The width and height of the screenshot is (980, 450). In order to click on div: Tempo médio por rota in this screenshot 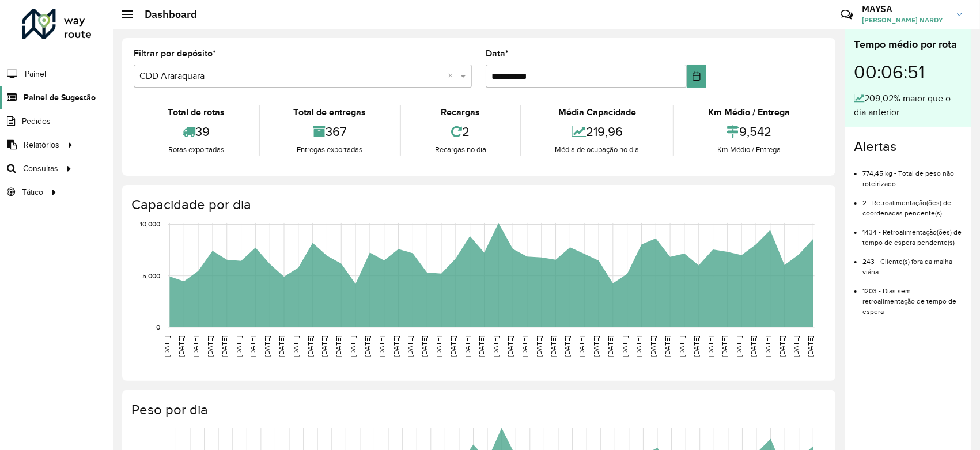, I will do `click(908, 45)`.